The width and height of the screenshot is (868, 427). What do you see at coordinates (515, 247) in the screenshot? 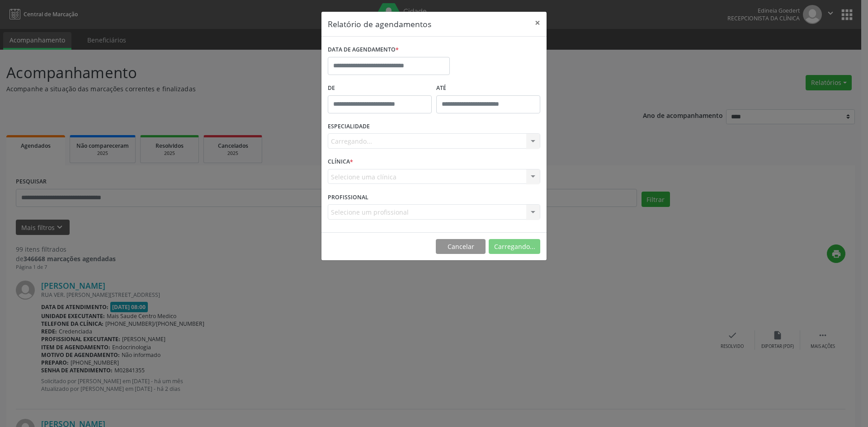
I see `button: Carregando...` at bounding box center [515, 247].